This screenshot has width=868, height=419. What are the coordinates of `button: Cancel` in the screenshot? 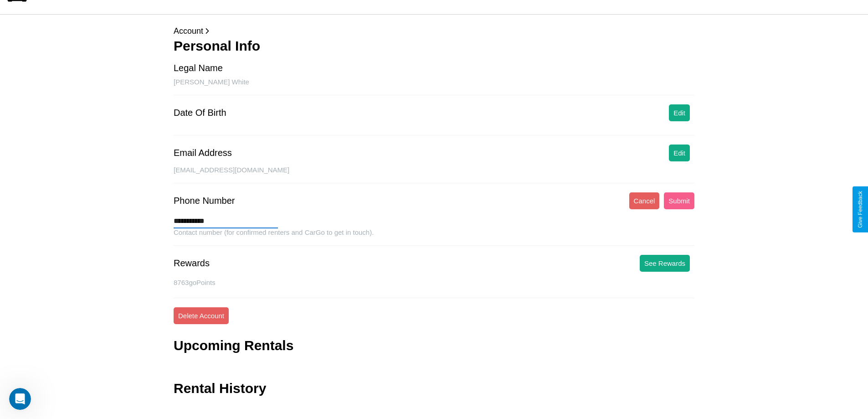 It's located at (644, 201).